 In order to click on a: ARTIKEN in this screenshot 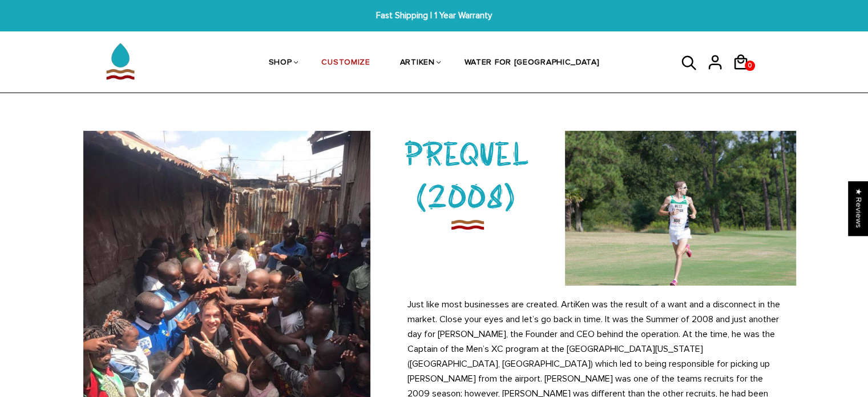, I will do `click(417, 63)`.